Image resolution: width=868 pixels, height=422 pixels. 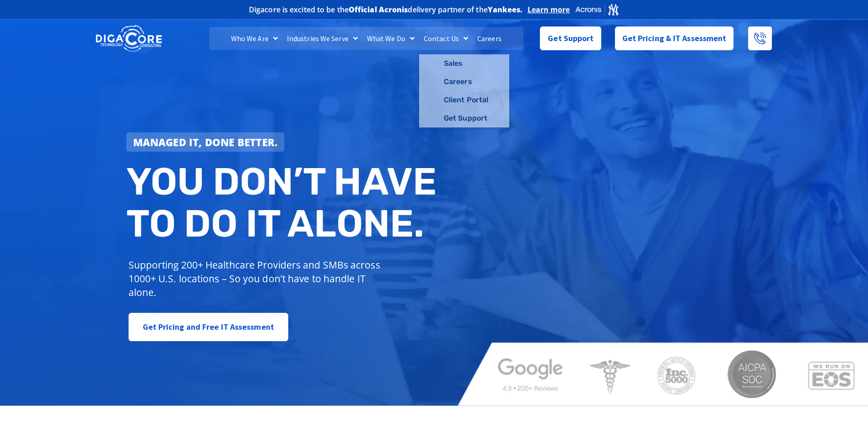 I want to click on span: Get Support, so click(x=570, y=39).